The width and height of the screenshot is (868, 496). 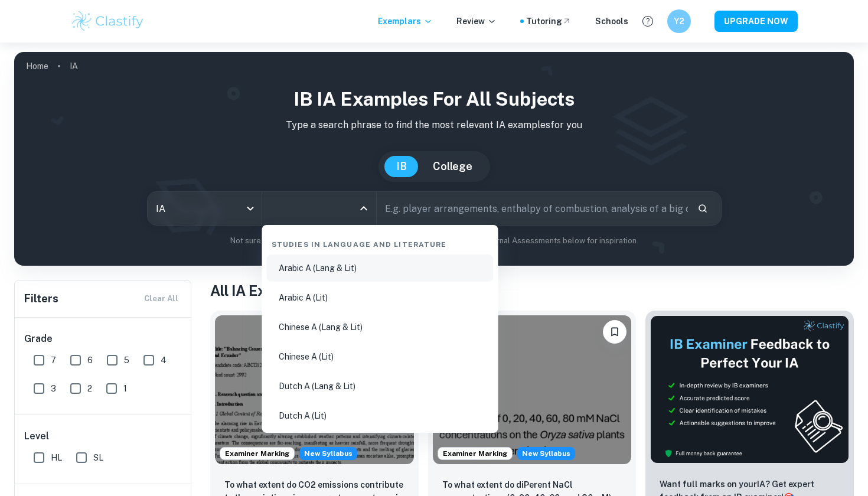 I want to click on h6: Grade, so click(x=103, y=339).